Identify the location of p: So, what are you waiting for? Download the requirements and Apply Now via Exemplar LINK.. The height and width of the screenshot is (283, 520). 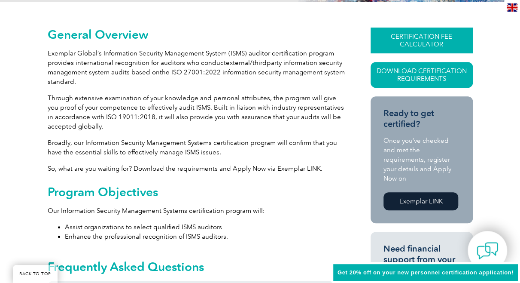
(196, 168).